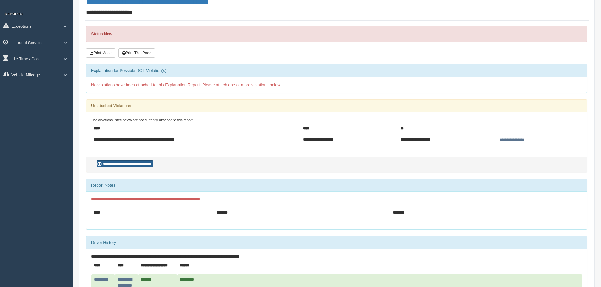  Describe the element at coordinates (336, 71) in the screenshot. I see `div: Explanation for Possible DOT Violation(s)` at that location.